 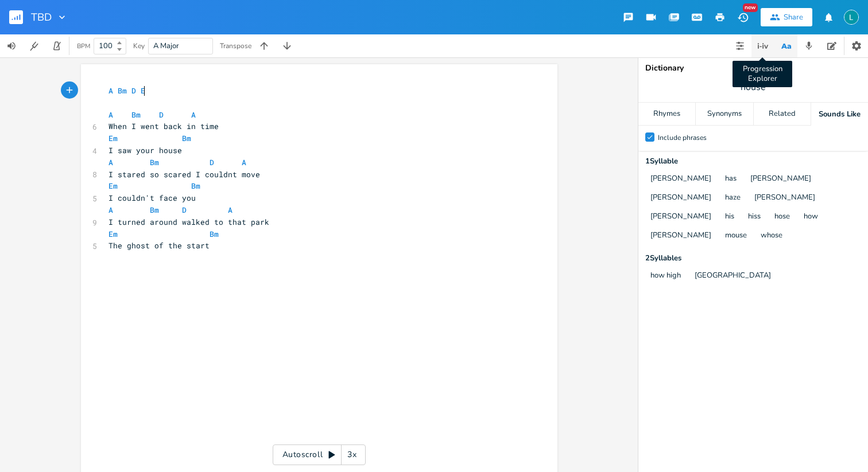 What do you see at coordinates (750, 7) in the screenshot?
I see `div: New` at bounding box center [750, 7].